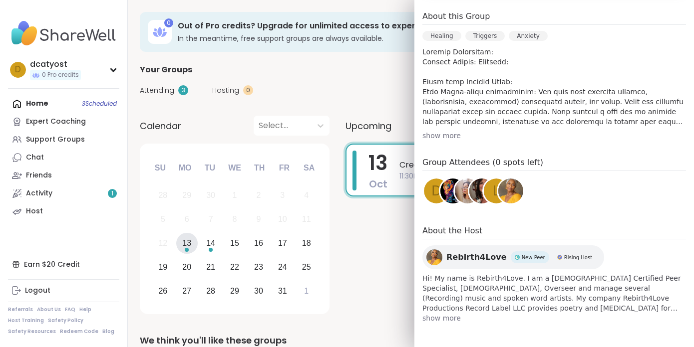 The width and height of the screenshot is (694, 347). Describe the element at coordinates (63, 291) in the screenshot. I see `a: Logout` at that location.